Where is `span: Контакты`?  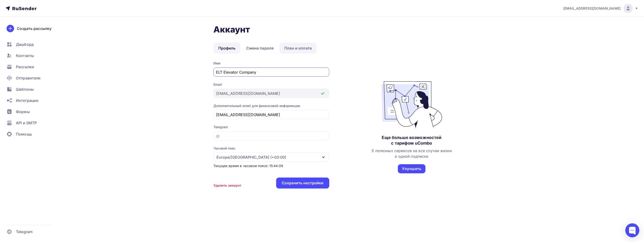 span: Контакты is located at coordinates (25, 56).